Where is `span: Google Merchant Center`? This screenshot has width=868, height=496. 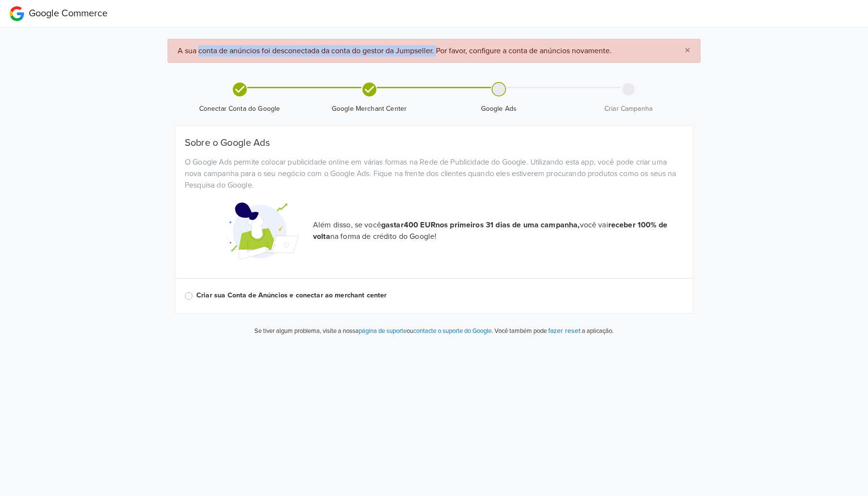 span: Google Merchant Center is located at coordinates (369, 109).